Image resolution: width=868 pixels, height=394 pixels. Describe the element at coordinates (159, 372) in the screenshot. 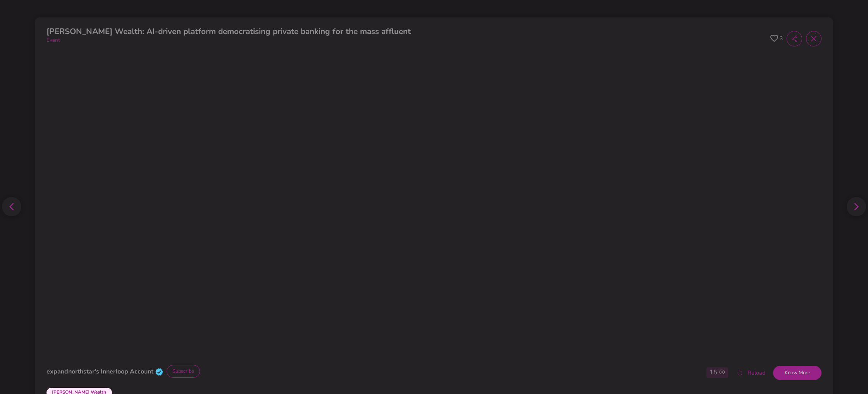

I see `img: verified` at that location.